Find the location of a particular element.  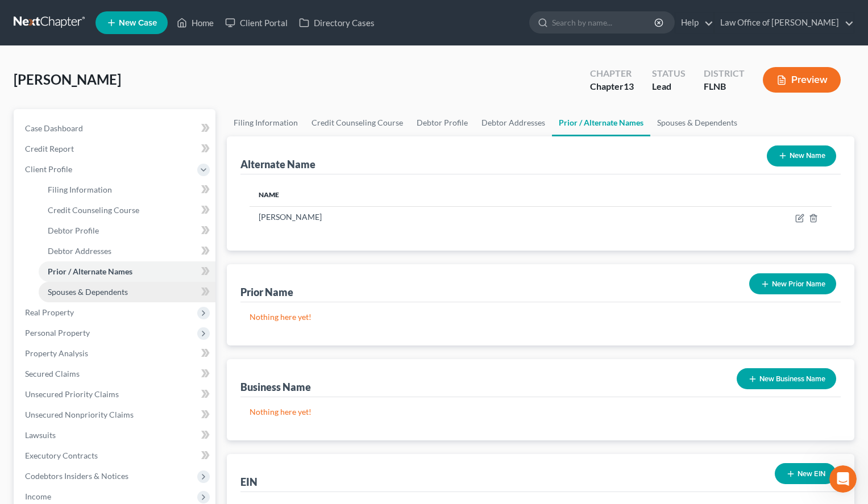

div: District is located at coordinates (724, 73).